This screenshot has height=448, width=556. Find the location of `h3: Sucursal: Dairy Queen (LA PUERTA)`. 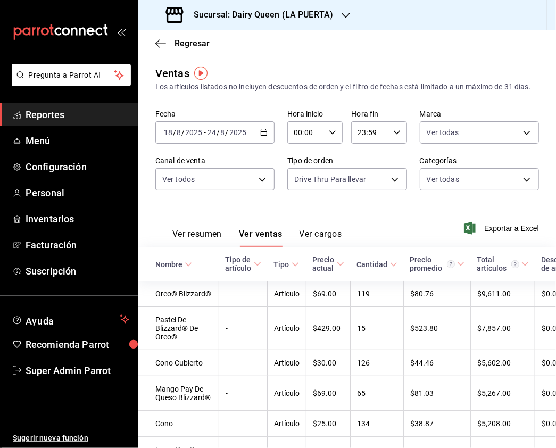

h3: Sucursal: Dairy Queen (LA PUERTA) is located at coordinates (259, 15).